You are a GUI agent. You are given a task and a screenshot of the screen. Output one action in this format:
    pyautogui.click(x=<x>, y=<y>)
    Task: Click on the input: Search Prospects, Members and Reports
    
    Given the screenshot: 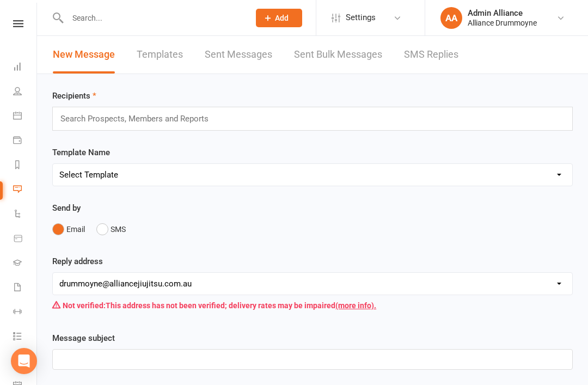 What is the action you would take?
    pyautogui.click(x=140, y=119)
    